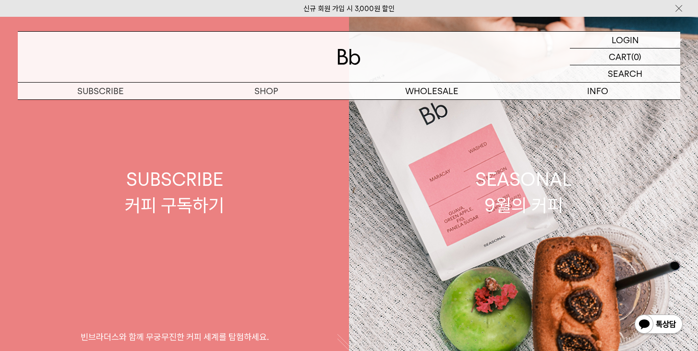  I want to click on a: SHOP, so click(266, 91).